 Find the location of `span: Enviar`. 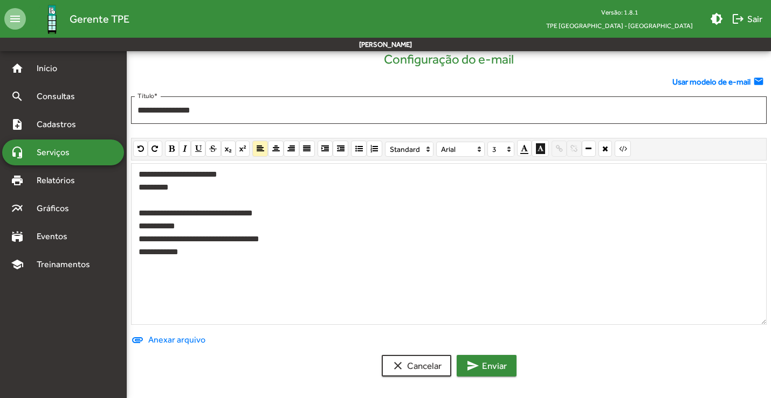

span: Enviar is located at coordinates (486, 366).